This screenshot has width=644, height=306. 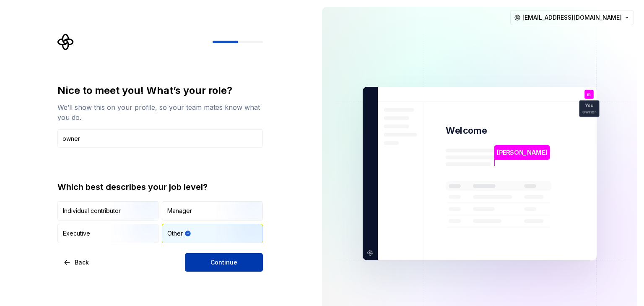 What do you see at coordinates (175, 234) in the screenshot?
I see `div: Other` at bounding box center [175, 234].